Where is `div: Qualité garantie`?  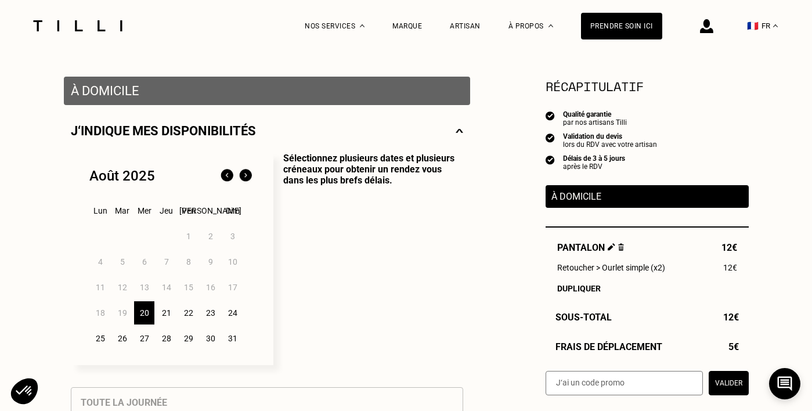 div: Qualité garantie is located at coordinates (595, 114).